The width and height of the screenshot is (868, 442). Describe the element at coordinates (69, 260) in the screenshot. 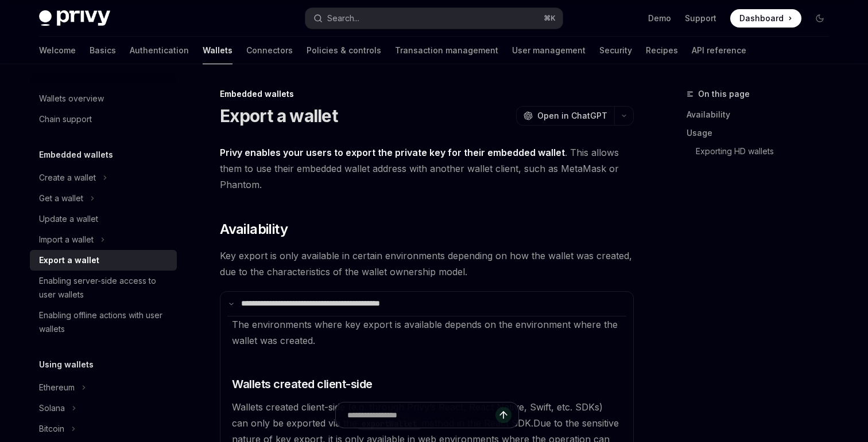

I see `div: Export a wallet` at that location.